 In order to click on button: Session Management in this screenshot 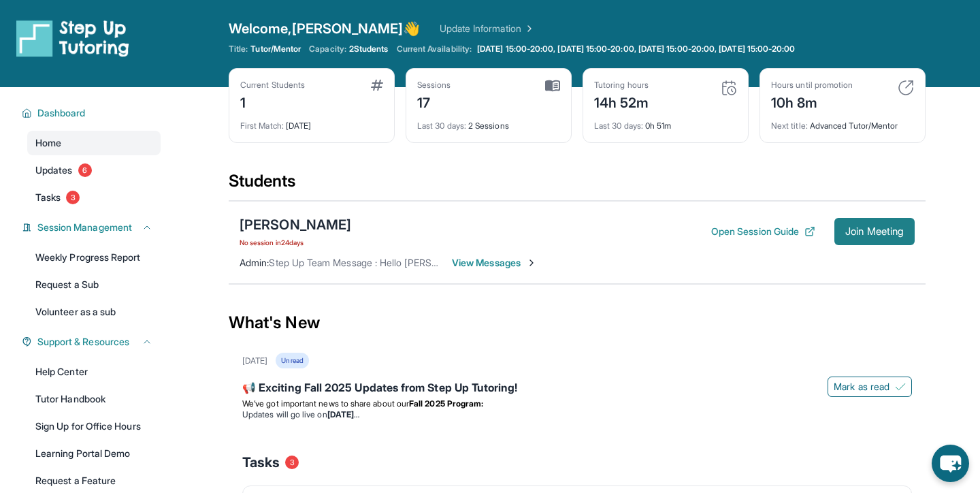, I will do `click(92, 228)`.